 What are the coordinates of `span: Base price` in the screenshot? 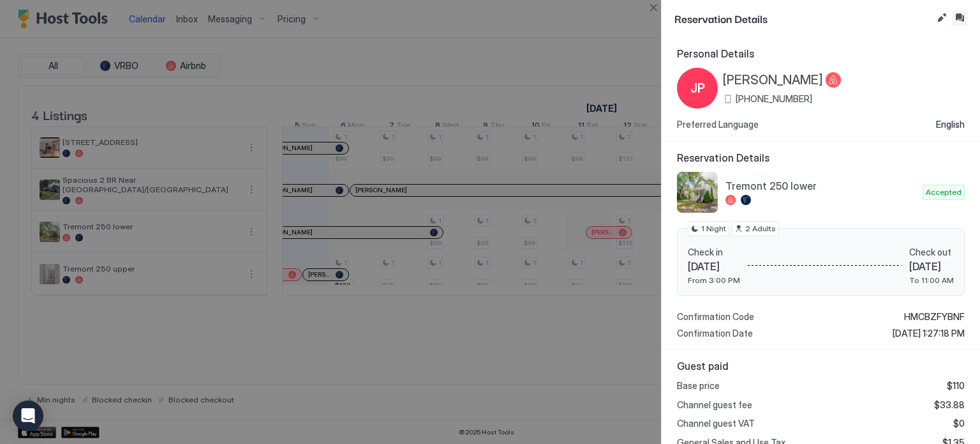 It's located at (698, 386).